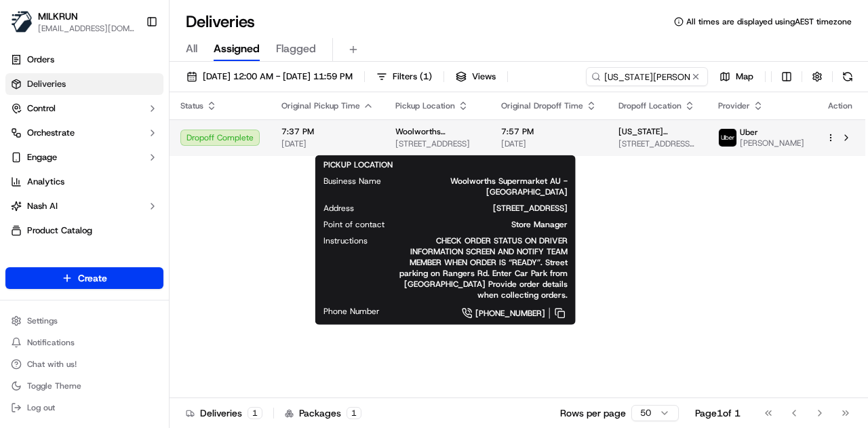 This screenshot has width=868, height=428. Describe the element at coordinates (51, 343) in the screenshot. I see `span: Notifications` at that location.